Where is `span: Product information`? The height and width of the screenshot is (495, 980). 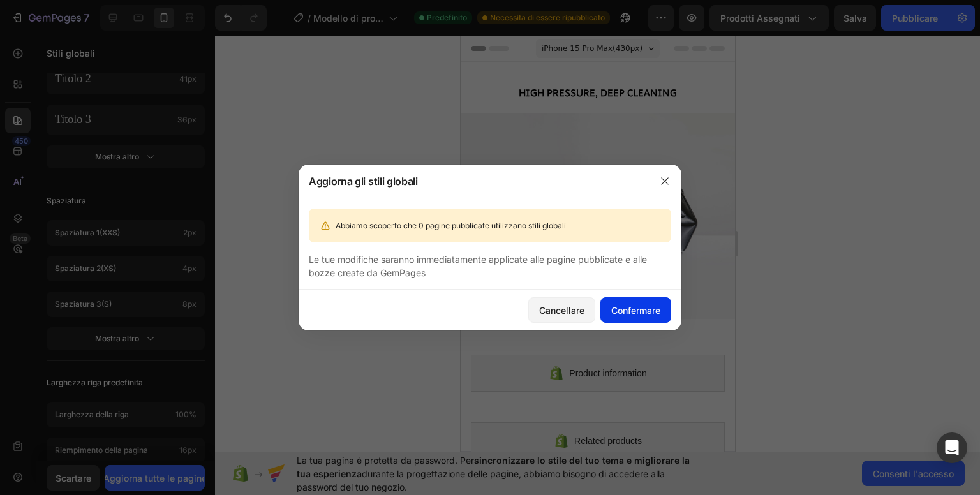 span: Product information is located at coordinates (147, 337).